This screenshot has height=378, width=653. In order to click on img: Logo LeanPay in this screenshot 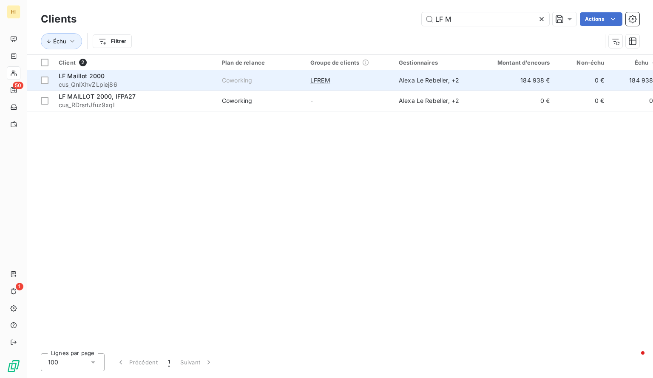, I will do `click(14, 366)`.